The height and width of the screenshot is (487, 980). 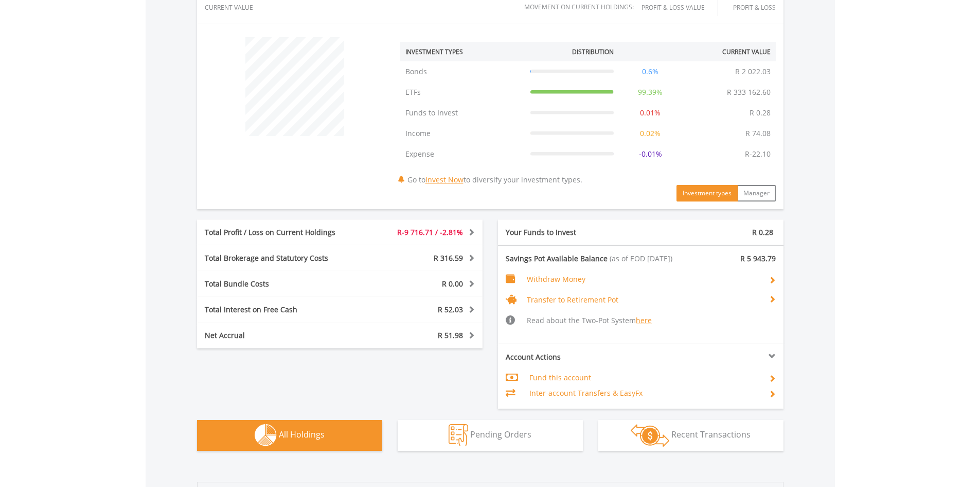 What do you see at coordinates (588, 116) in the screenshot?
I see `div: Go to to diversify your investment types.` at bounding box center [588, 116].